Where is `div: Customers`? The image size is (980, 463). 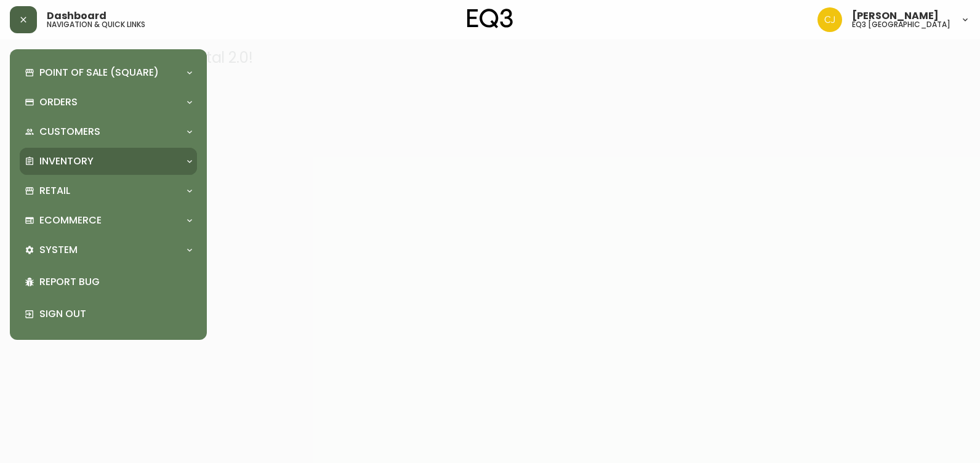 div: Customers is located at coordinates (108, 132).